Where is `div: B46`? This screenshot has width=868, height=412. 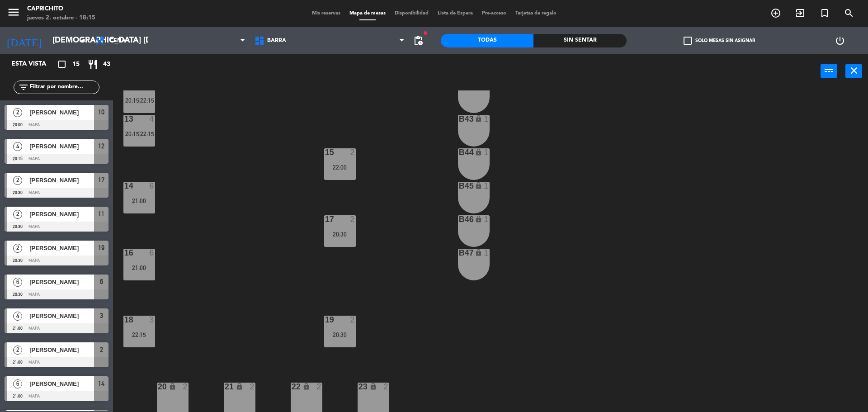 div: B46 is located at coordinates (459, 219).